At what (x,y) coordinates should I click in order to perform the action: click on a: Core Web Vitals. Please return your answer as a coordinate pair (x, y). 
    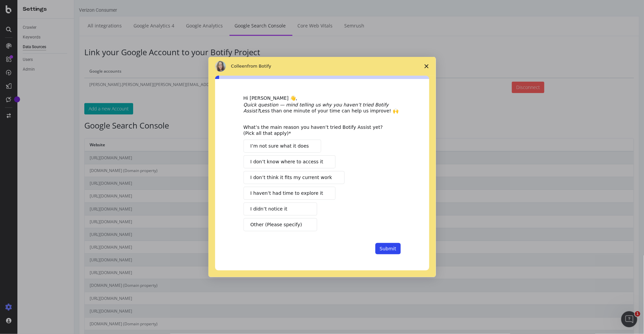
    Looking at the image, I should click on (241, 25).